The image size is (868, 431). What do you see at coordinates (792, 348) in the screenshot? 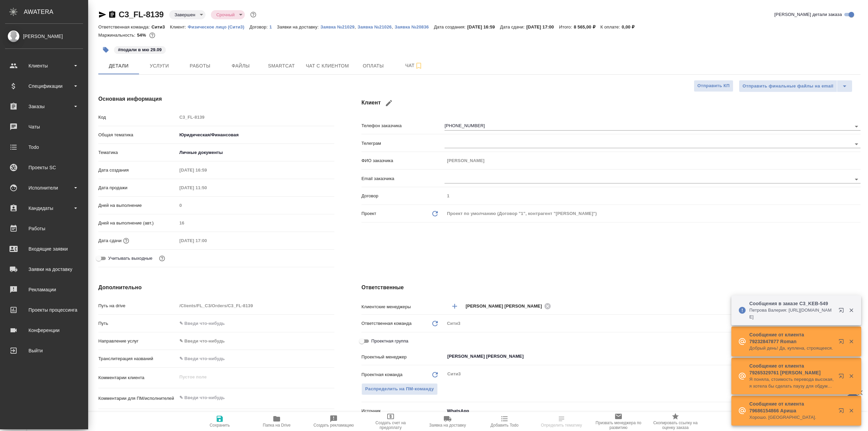
I see `p: Добрый день! Да, куплена, строящееся.` at bounding box center [792, 348].